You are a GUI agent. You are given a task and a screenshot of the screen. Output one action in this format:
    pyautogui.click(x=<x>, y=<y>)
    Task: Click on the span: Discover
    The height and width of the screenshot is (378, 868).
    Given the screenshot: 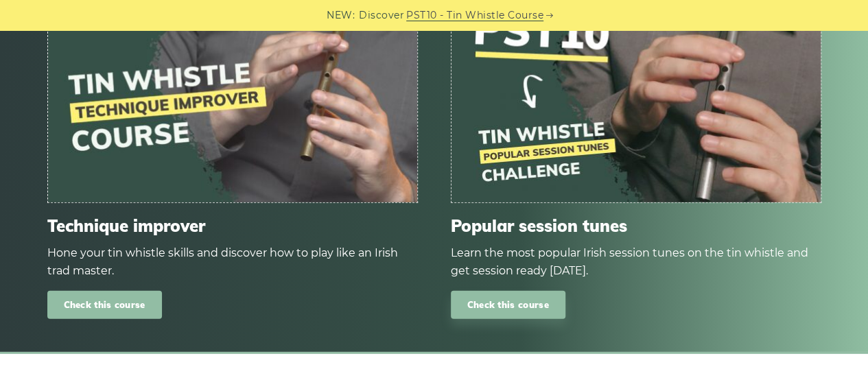 What is the action you would take?
    pyautogui.click(x=381, y=15)
    